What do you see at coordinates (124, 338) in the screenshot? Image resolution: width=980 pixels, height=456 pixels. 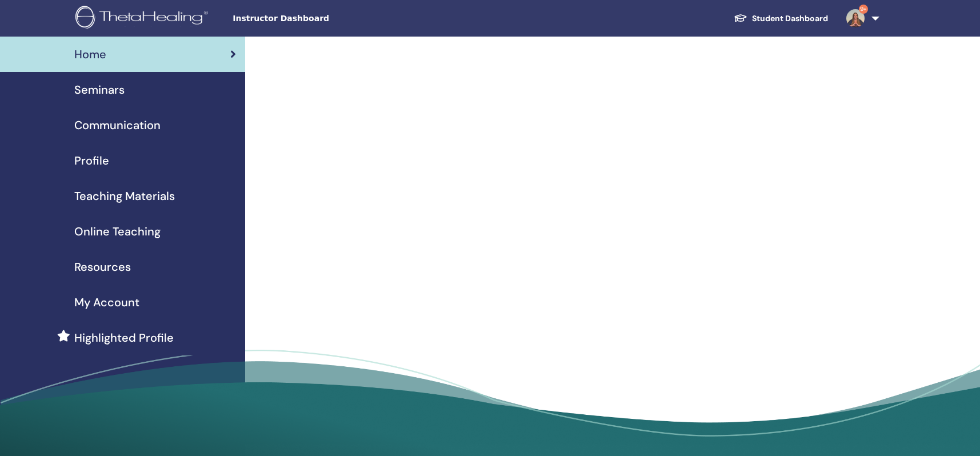 I see `span: Highlighted Profile` at bounding box center [124, 338].